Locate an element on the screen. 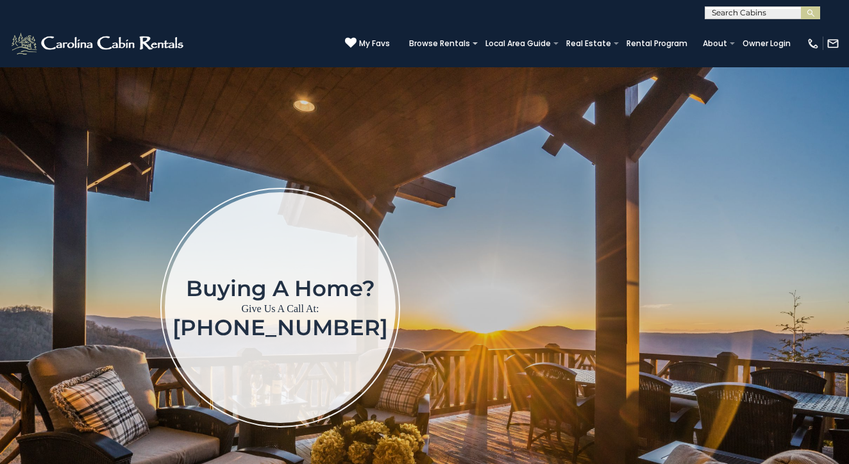 Image resolution: width=849 pixels, height=464 pixels. h1: Buying a home? is located at coordinates (280, 288).